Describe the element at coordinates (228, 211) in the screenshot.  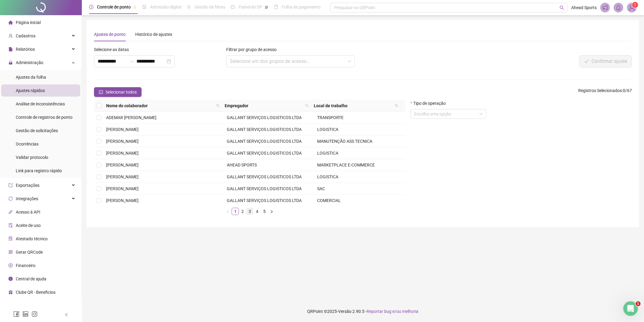
I see `li: Página anterior` at that location.